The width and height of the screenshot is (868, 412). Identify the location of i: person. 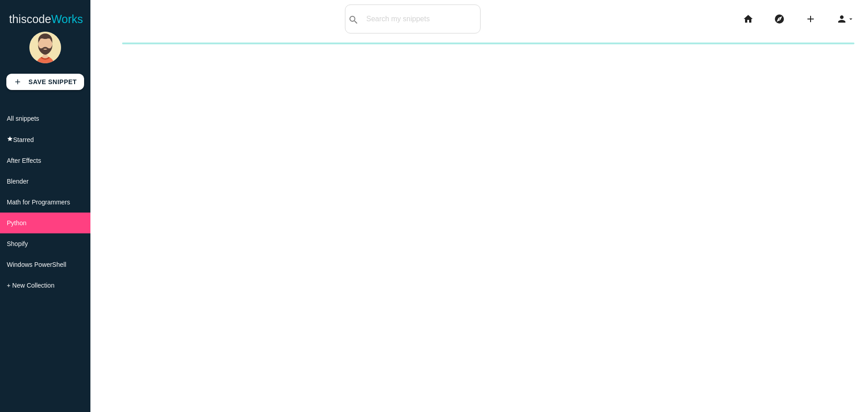
(842, 19).